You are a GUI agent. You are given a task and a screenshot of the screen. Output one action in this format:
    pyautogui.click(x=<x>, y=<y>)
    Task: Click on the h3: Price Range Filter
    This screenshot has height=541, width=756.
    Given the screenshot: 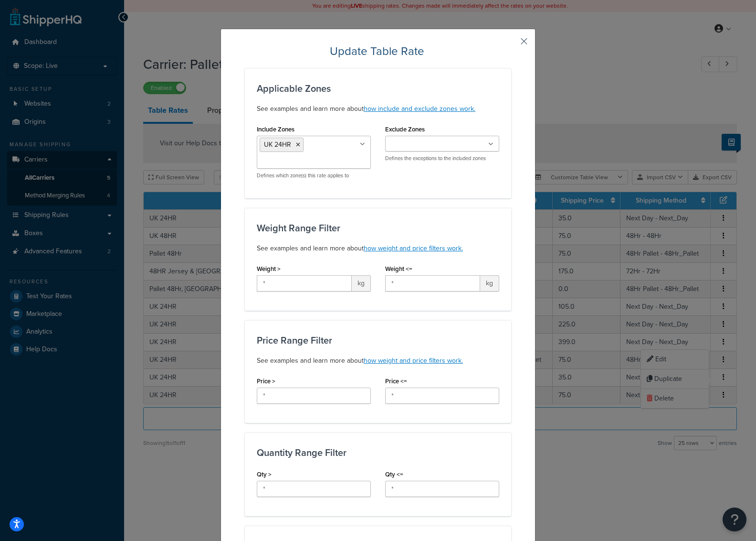 What is the action you would take?
    pyautogui.click(x=378, y=340)
    